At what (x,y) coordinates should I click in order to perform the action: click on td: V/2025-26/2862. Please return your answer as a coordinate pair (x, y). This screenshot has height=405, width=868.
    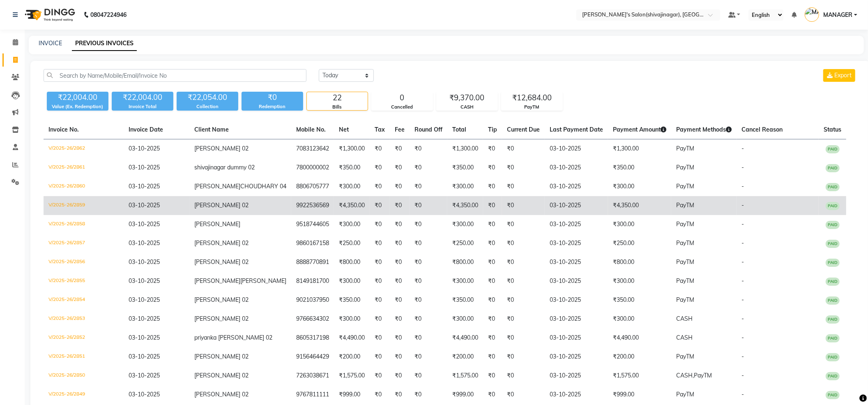
    Looking at the image, I should click on (84, 149).